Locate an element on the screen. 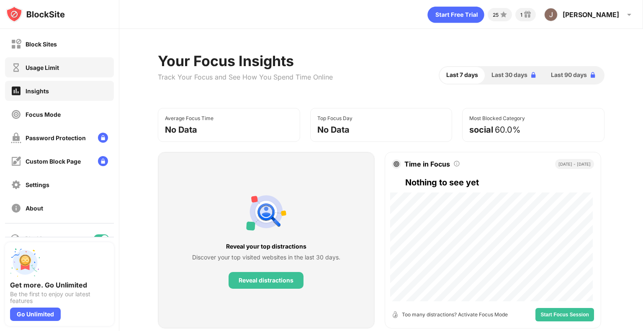 The height and width of the screenshot is (331, 643). img: block-off.svg is located at coordinates (16, 44).